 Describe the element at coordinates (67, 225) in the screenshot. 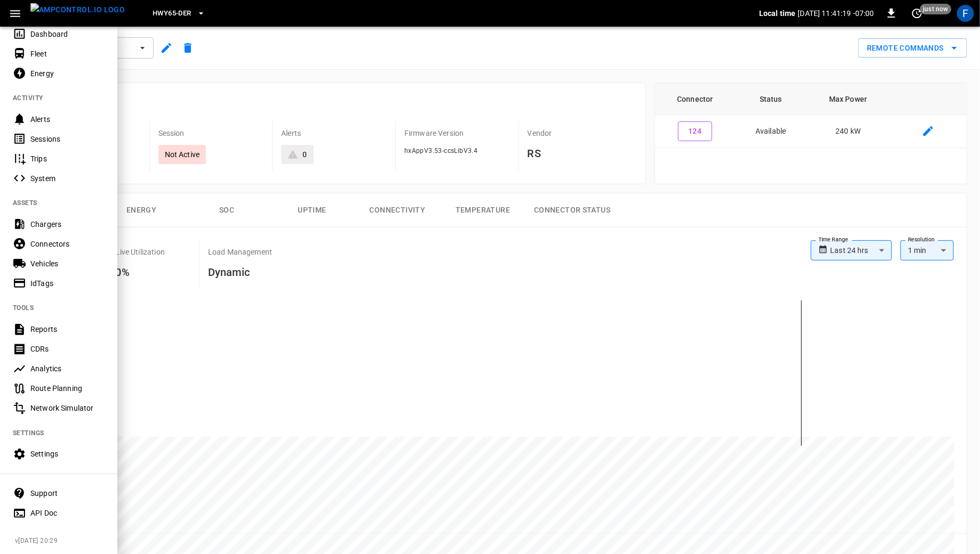

I see `div: Chargers` at that location.